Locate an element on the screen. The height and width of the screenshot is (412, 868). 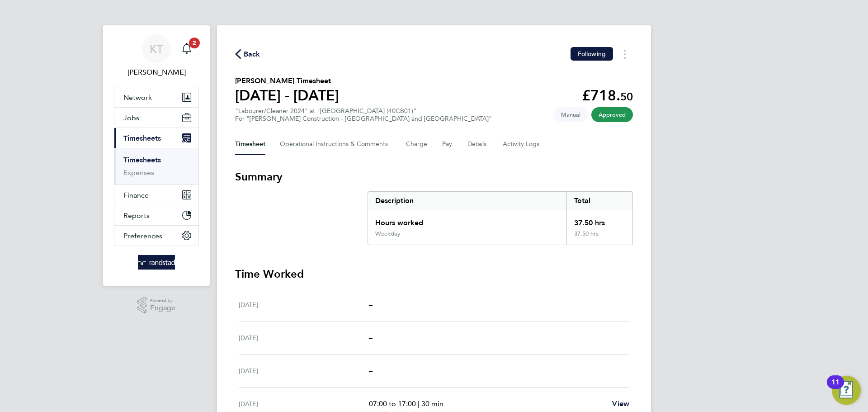
app-decimal: £718. is located at coordinates (607, 96).